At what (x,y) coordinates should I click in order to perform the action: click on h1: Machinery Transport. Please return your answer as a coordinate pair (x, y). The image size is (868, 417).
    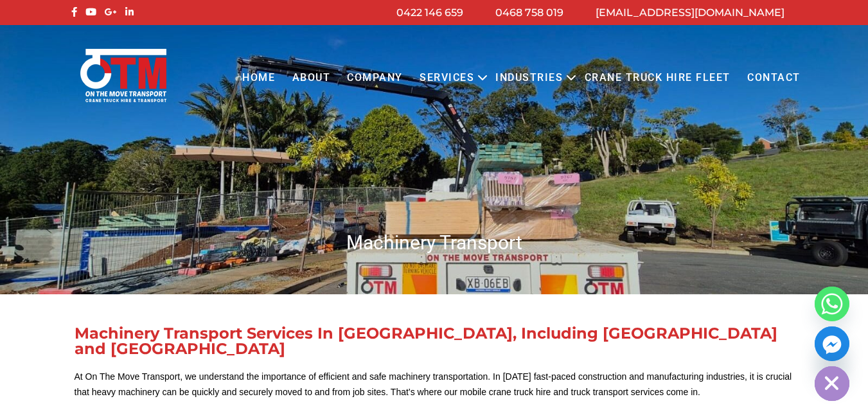
    Looking at the image, I should click on (434, 243).